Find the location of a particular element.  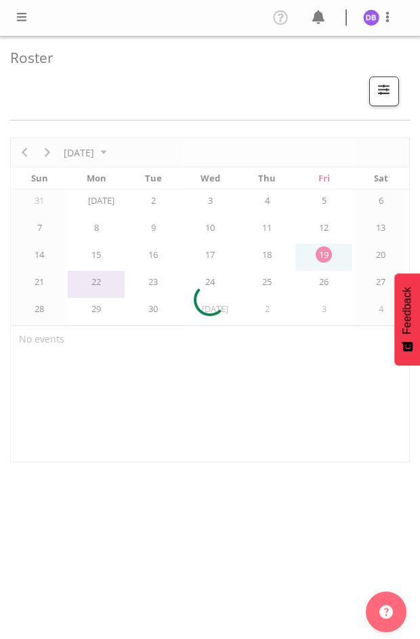

button: Feedback - Show survey is located at coordinates (407, 319).